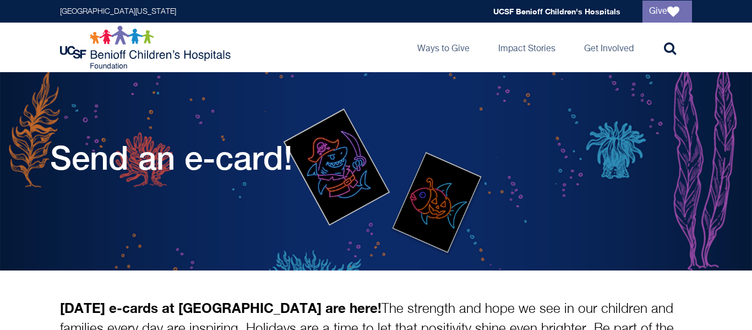 This screenshot has width=752, height=330. Describe the element at coordinates (171, 158) in the screenshot. I see `h1: Send an e-card!` at that location.